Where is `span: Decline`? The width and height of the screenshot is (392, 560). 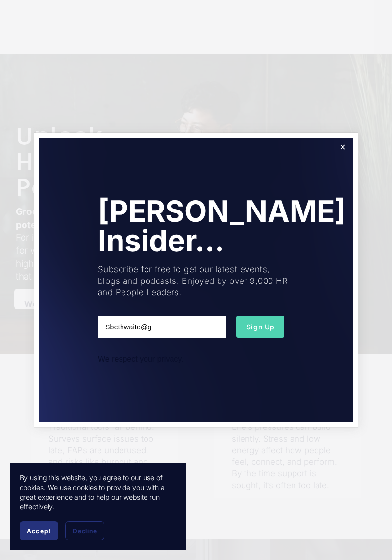 span: Decline is located at coordinates (85, 531).